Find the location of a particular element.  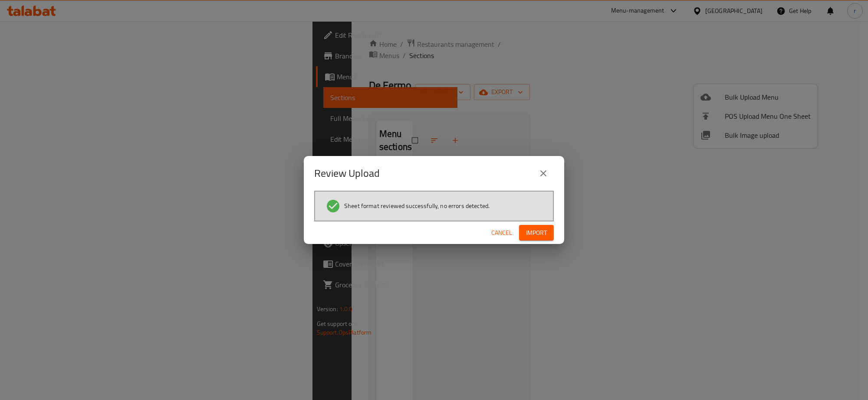

button: Import is located at coordinates (536, 233).